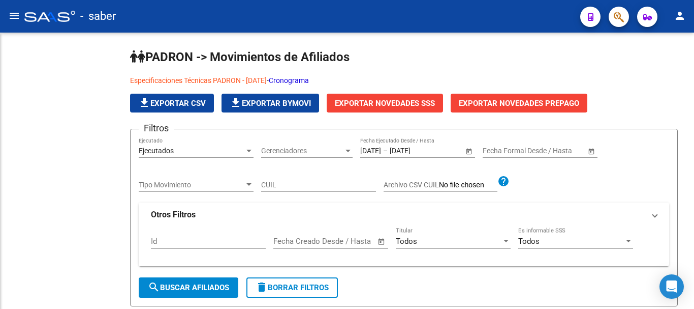 The height and width of the screenshot is (309, 694). I want to click on mat-expansion-panel-header: Otros Filtros, so click(404, 215).